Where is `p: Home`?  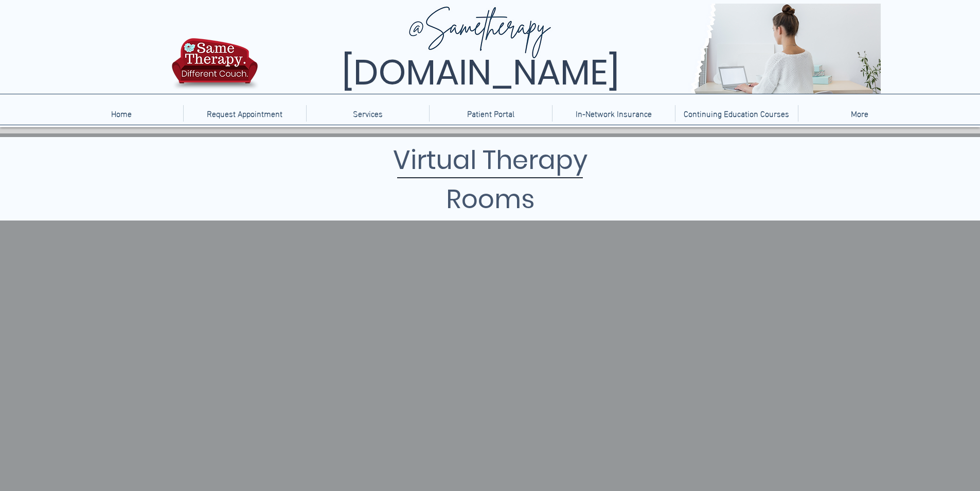 p: Home is located at coordinates (121, 114).